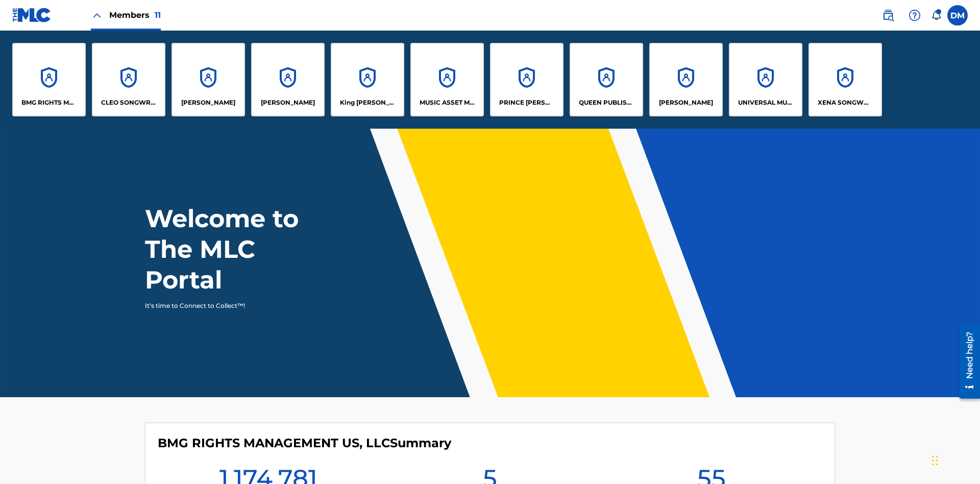 This screenshot has width=980, height=484. Describe the element at coordinates (936, 15) in the screenshot. I see `div: Notifications` at that location.